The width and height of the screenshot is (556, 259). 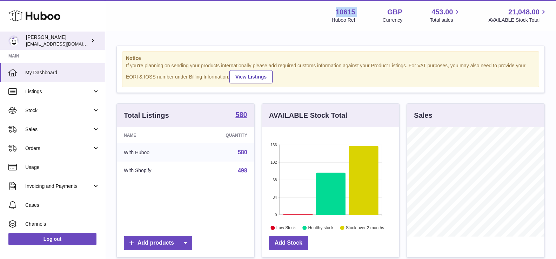 I want to click on span: Orders, so click(x=59, y=148).